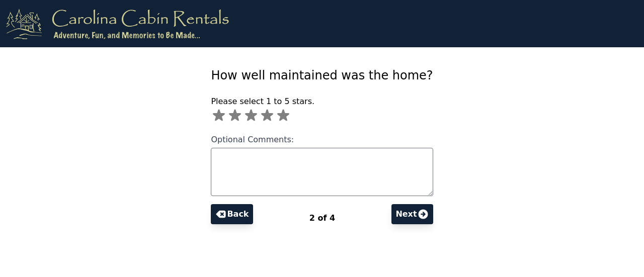  I want to click on span: How well maintained was the home?, so click(322, 75).